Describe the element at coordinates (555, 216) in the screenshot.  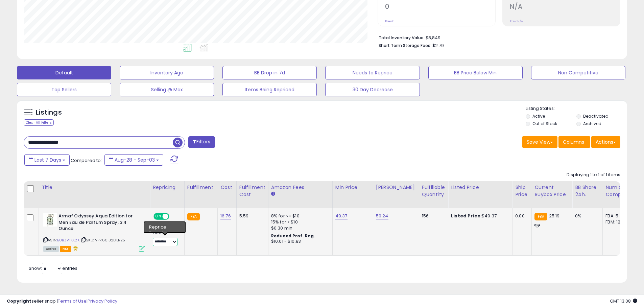
I see `span: 25.19` at that location.